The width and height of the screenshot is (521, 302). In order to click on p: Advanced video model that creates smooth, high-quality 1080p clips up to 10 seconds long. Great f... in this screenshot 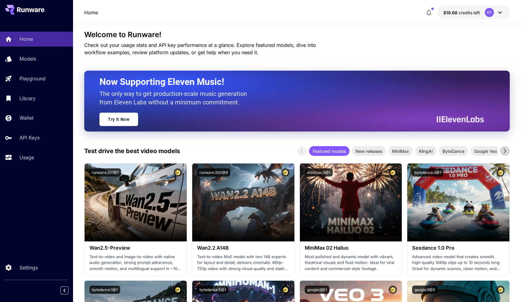, I will do `click(459, 263)`.